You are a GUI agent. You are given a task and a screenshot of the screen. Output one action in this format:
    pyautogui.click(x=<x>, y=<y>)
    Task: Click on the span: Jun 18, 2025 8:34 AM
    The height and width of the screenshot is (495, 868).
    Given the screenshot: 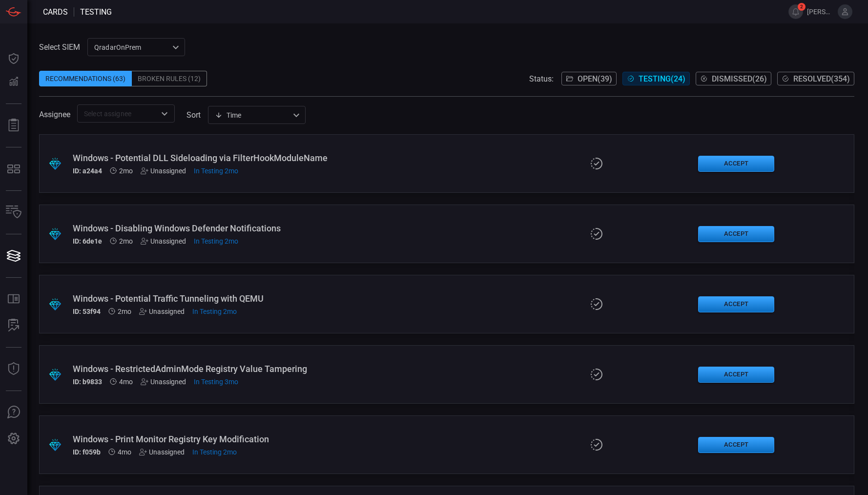 What is the action you would take?
    pyautogui.click(x=126, y=382)
    